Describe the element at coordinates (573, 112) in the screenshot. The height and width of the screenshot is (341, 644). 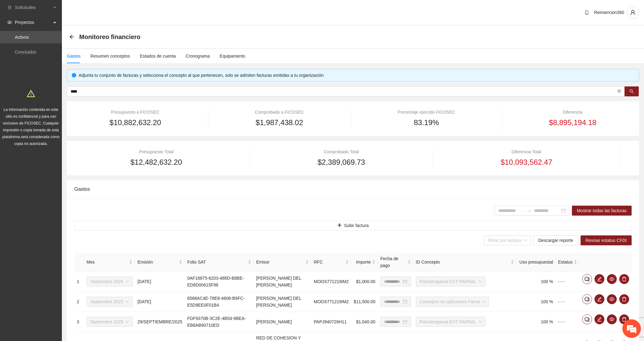
I see `div: Diferencia` at that location.